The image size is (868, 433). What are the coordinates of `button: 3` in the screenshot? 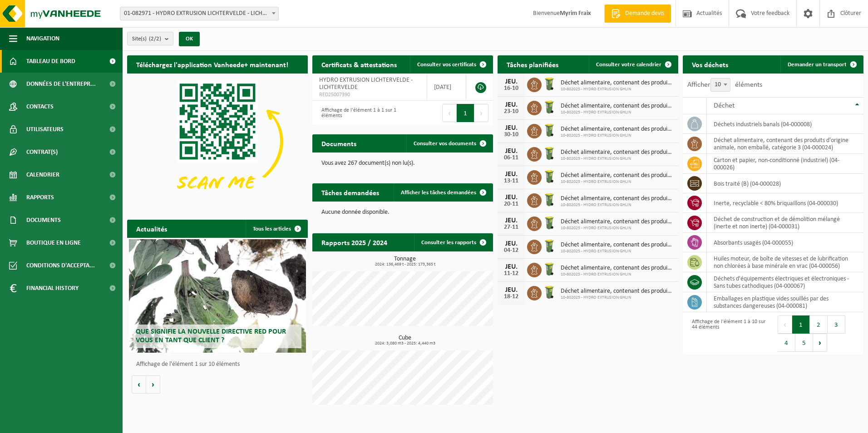 It's located at (836, 325).